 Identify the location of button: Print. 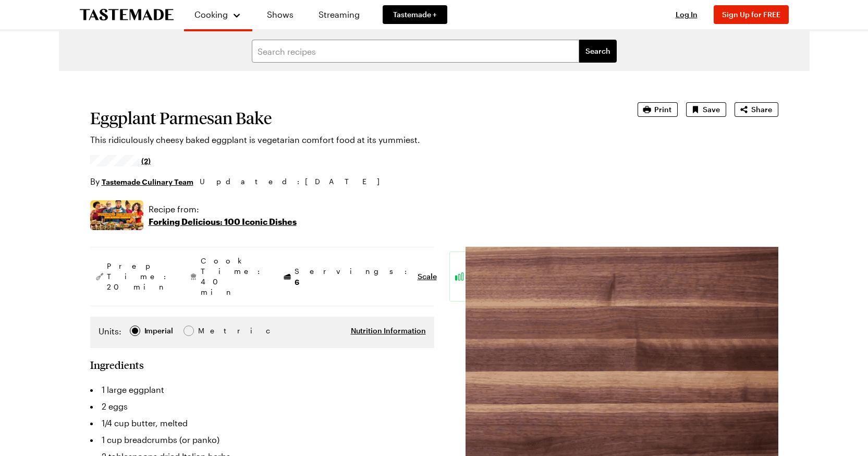
(658, 109).